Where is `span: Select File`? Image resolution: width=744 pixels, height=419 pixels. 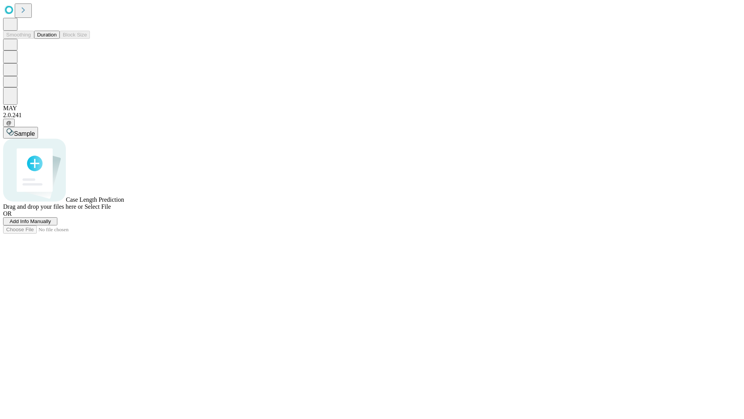 span: Select File is located at coordinates (98, 206).